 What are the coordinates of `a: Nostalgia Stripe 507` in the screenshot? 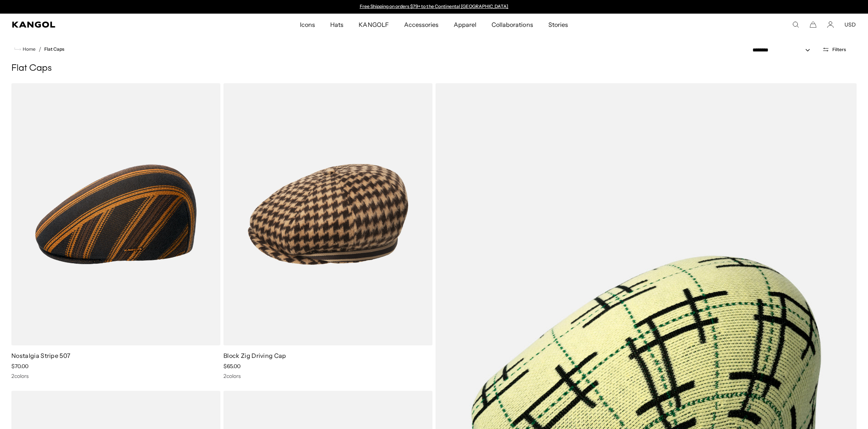 It's located at (41, 356).